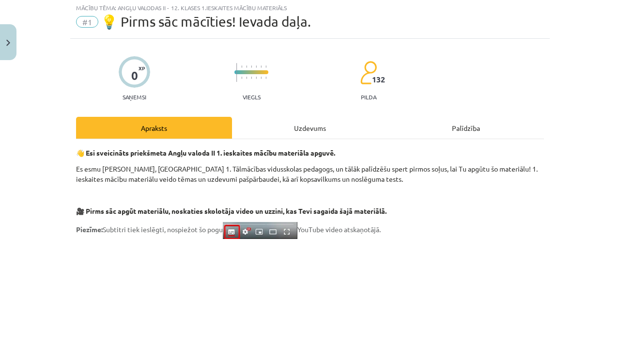 This screenshot has height=349, width=620. I want to click on span: 💡 Pirms sāc mācīties! Ievada daļa., so click(206, 21).